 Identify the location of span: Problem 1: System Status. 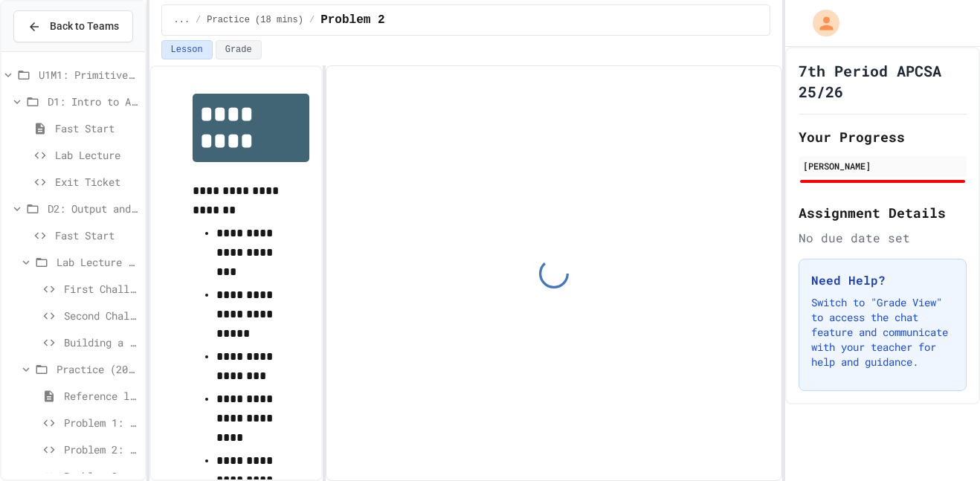
(101, 423).